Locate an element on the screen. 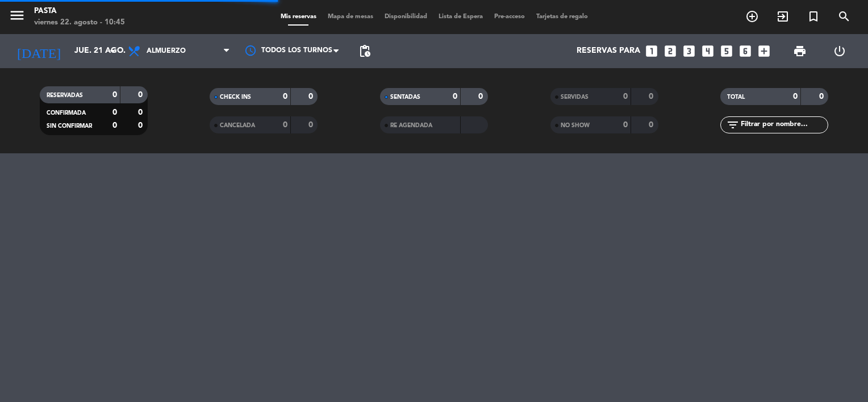 Image resolution: width=868 pixels, height=402 pixels. i: looks_5 is located at coordinates (727, 51).